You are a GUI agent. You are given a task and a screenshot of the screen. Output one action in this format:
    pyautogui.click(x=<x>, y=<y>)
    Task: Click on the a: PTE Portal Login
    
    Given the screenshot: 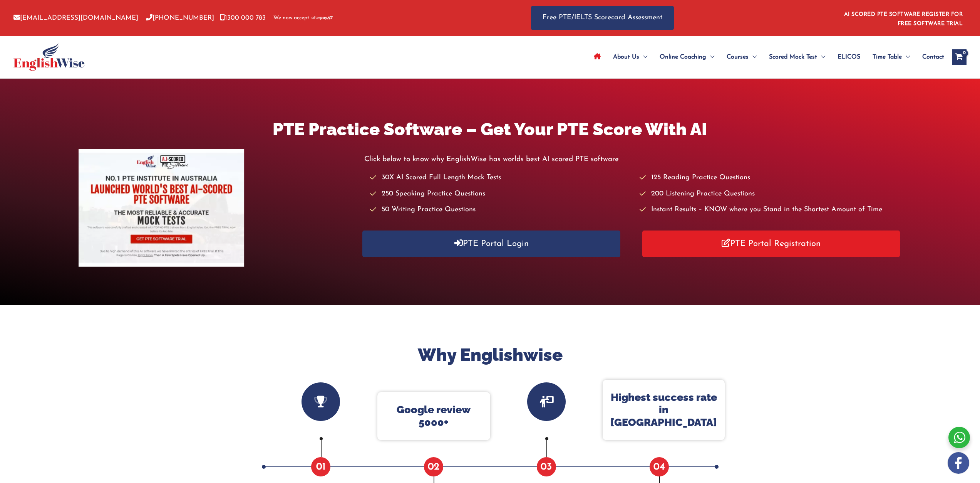 What is the action you would take?
    pyautogui.click(x=491, y=244)
    